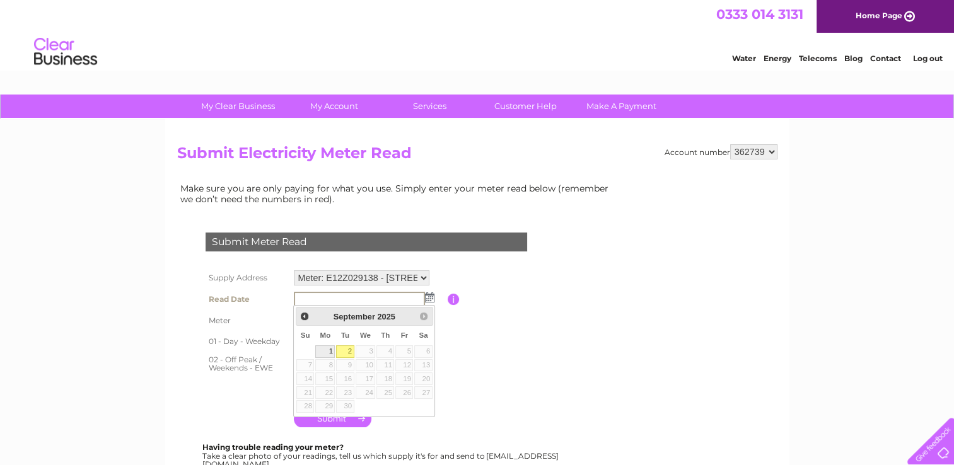 The height and width of the screenshot is (465, 954). What do you see at coordinates (369, 388) in the screenshot?
I see `td: Are you sure the read you have entered is correct?` at bounding box center [369, 388].